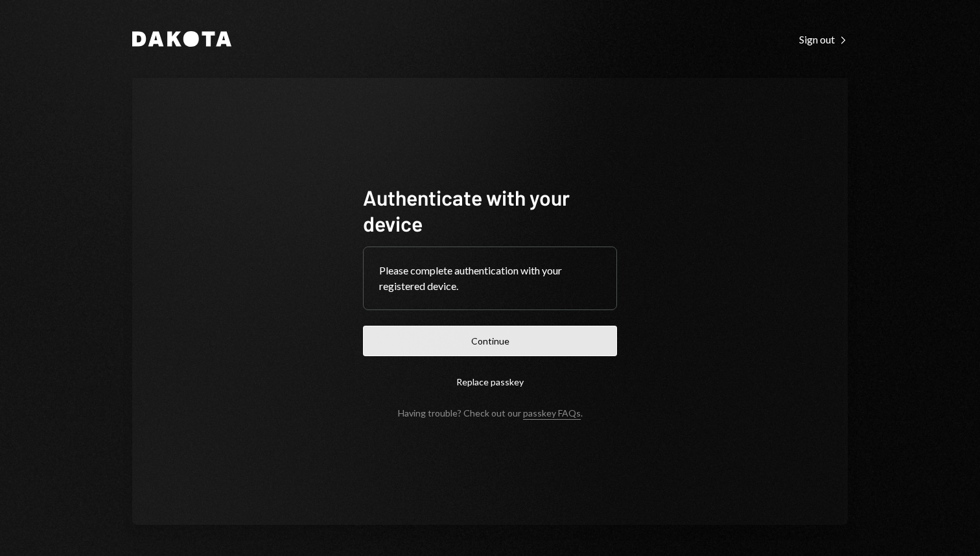  I want to click on h1: Authenticate with your device, so click(490, 210).